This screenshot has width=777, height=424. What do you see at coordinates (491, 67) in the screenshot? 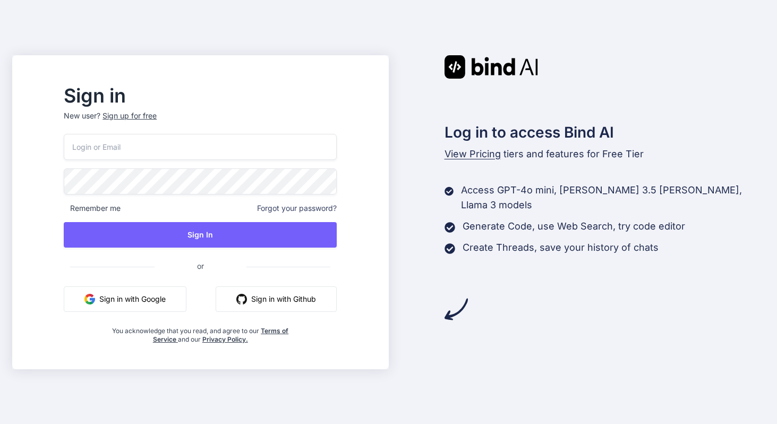
I see `img: Bind AI logo` at bounding box center [491, 67].